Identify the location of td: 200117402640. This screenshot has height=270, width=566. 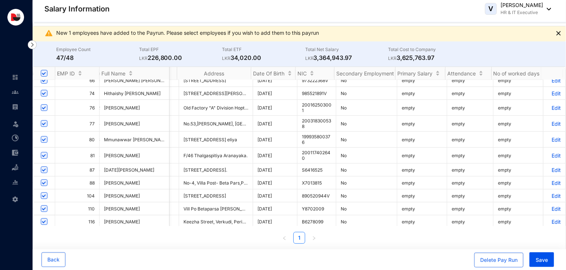
(317, 155).